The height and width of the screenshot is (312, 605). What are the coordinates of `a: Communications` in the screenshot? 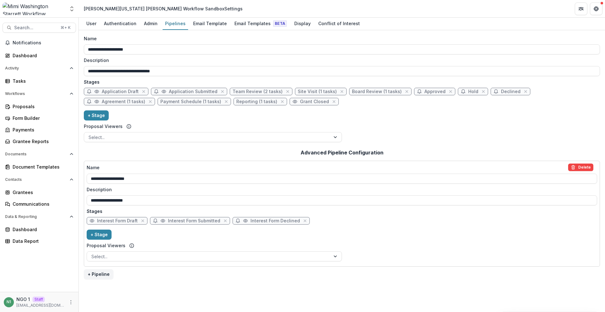 It's located at (39, 204).